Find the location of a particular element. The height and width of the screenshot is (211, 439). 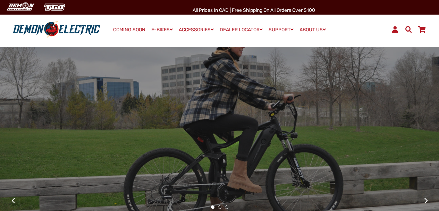

button: 1 of 3 is located at coordinates (213, 207).